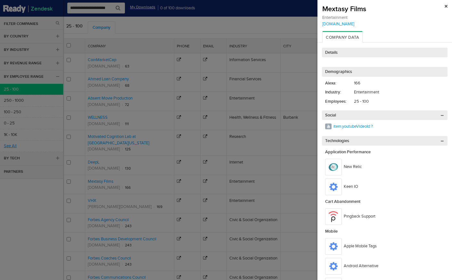 This screenshot has height=280, width=452. Describe the element at coordinates (333, 187) in the screenshot. I see `img: Keen IO` at that location.